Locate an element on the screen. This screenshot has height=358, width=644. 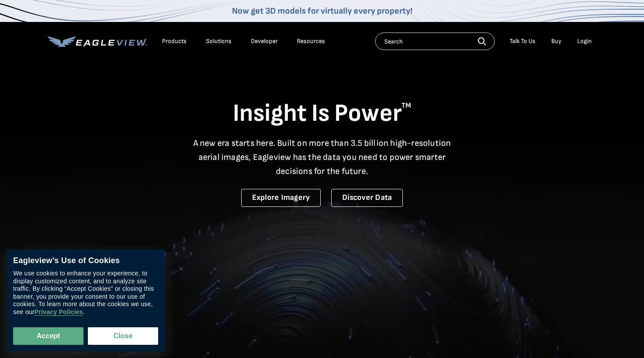
a: Buy is located at coordinates (556, 41).